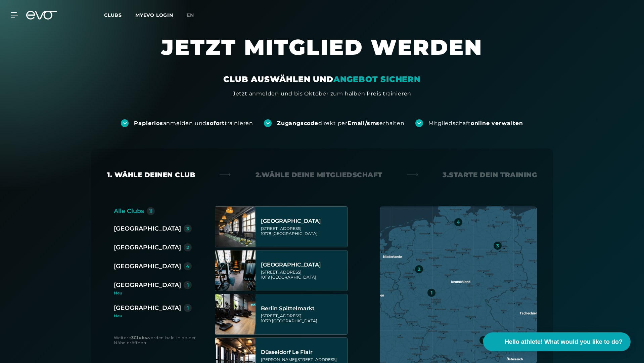 The height and width of the screenshot is (363, 644). I want to click on font: Clubs, so click(113, 15).